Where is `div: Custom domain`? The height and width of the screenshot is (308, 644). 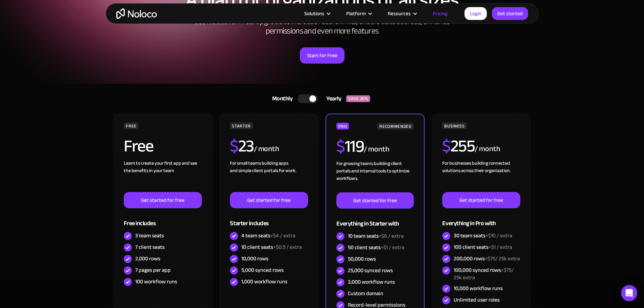
div: Custom domain is located at coordinates (365, 294).